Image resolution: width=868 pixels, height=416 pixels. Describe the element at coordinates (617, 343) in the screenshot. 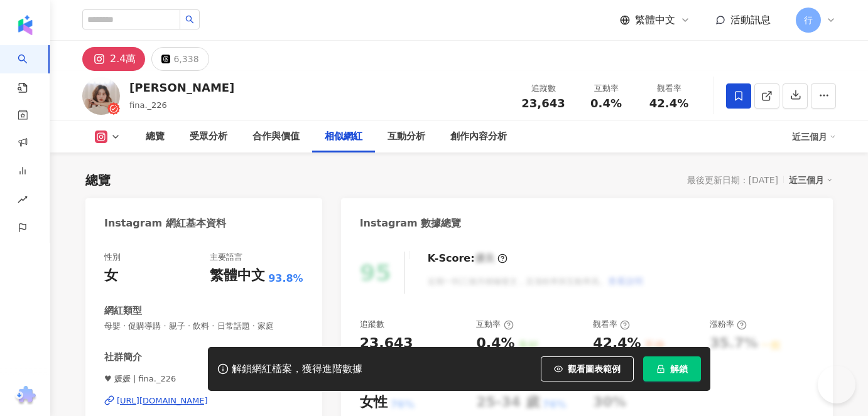

I see `div: 42.4%` at that location.